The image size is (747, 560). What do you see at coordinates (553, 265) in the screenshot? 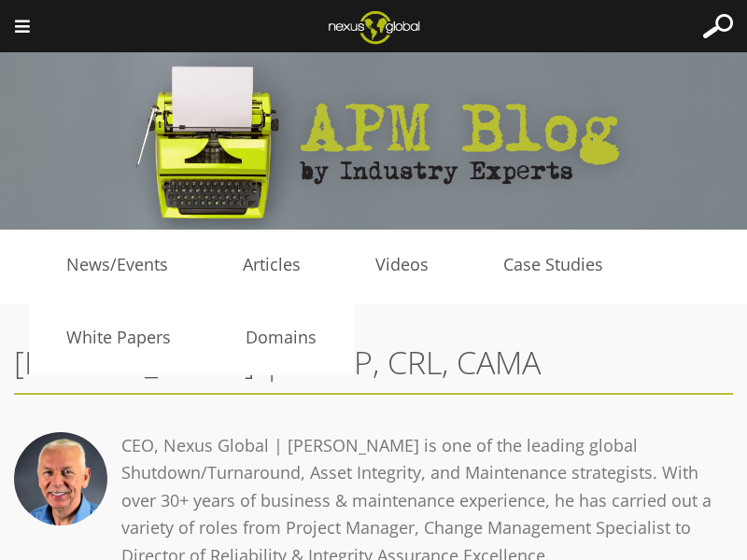
I see `a: Case Studies` at bounding box center [553, 265].